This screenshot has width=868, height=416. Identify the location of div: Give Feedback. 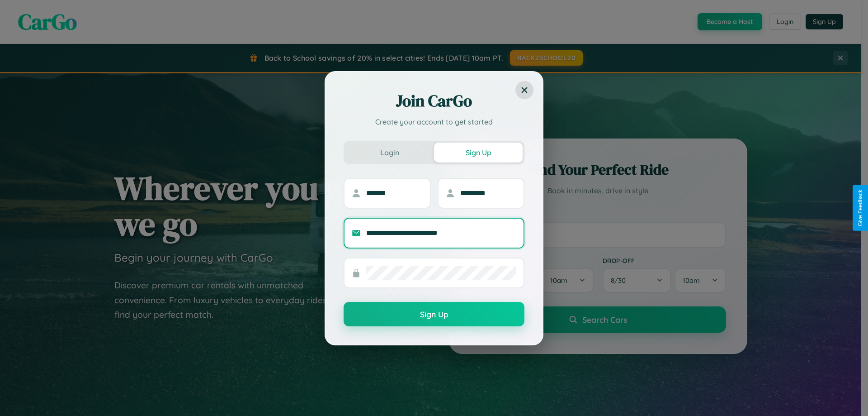
(860, 208).